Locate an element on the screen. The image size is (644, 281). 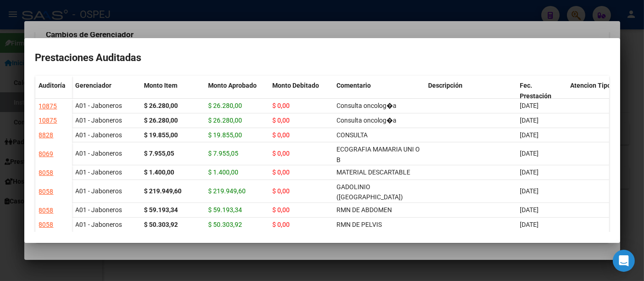
datatable-header-cell: Monto Debitado is located at coordinates (301, 95).